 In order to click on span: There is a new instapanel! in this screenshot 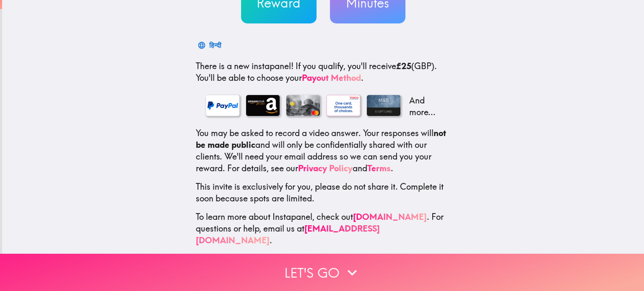, I will do `click(245, 66)`.